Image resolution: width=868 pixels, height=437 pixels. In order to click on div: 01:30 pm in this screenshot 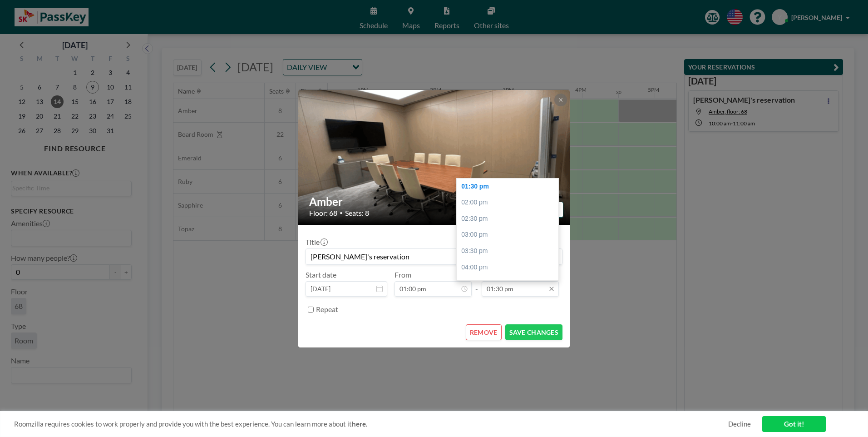, I will do `click(510, 187)`.